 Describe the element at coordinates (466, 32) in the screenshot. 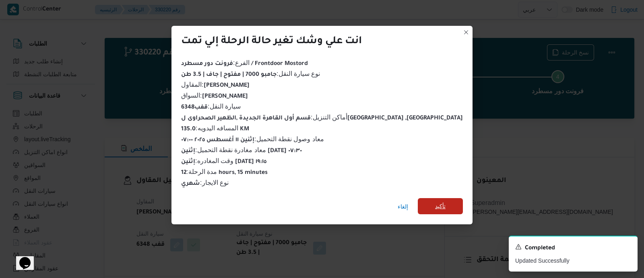

I see `button: Closes this modal window` at that location.